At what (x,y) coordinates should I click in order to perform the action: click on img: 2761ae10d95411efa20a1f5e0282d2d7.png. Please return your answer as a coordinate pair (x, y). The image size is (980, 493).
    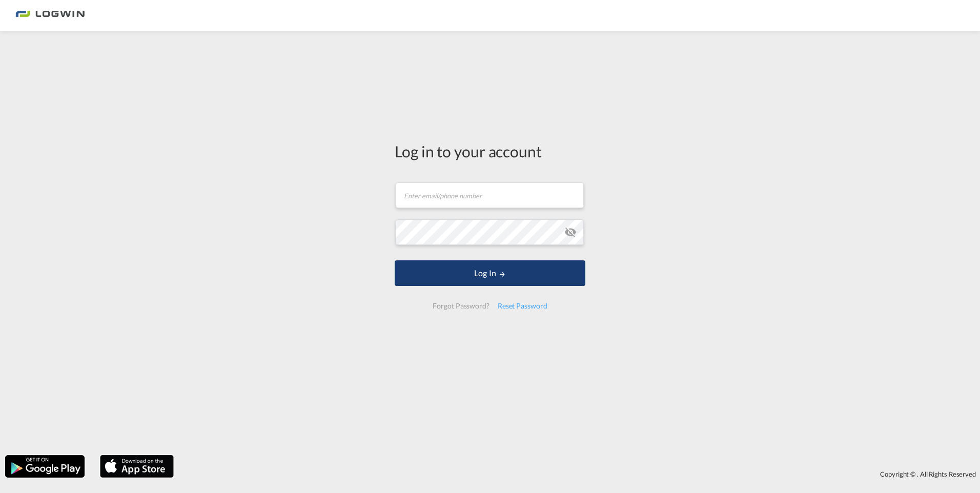
    Looking at the image, I should click on (50, 15).